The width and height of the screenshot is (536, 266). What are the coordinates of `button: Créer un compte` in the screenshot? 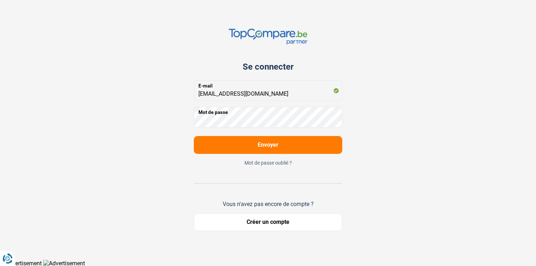 It's located at (268, 222).